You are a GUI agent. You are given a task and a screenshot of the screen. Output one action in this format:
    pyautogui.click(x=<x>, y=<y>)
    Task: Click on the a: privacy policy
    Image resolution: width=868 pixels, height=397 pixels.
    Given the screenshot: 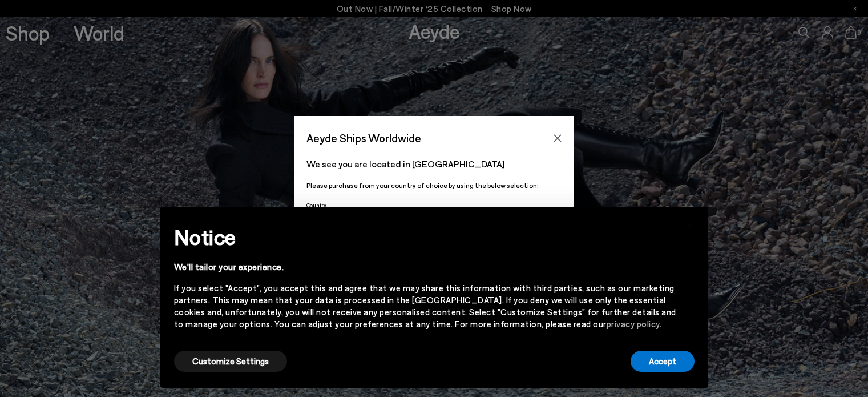 What is the action you would take?
    pyautogui.click(x=633, y=323)
    